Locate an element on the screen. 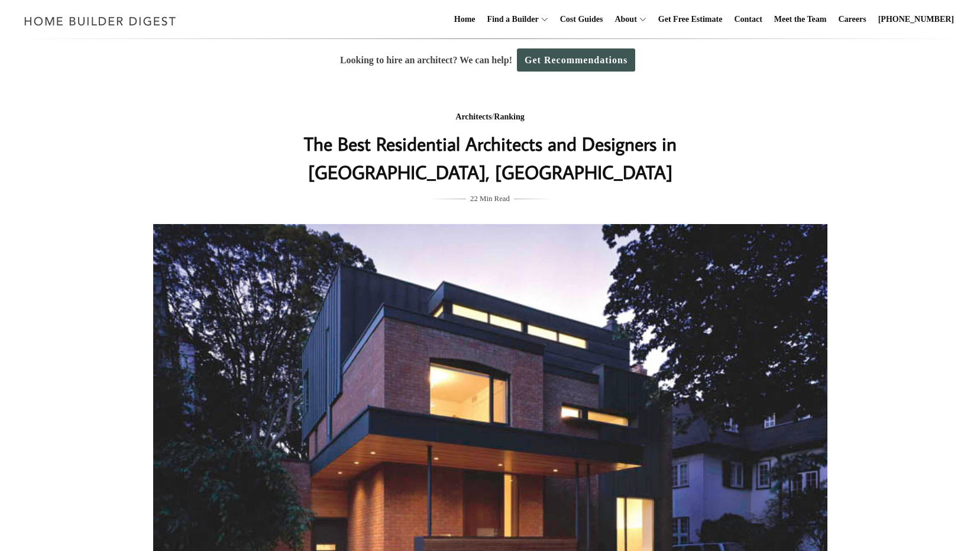 The height and width of the screenshot is (551, 980). a: Ranking is located at coordinates (509, 116).